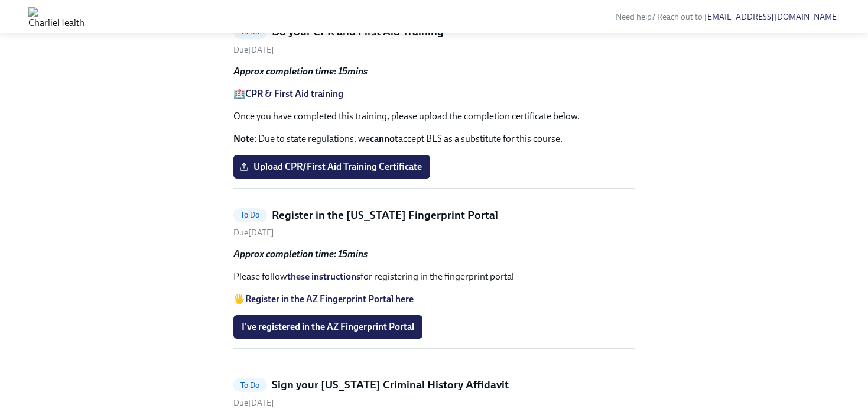  What do you see at coordinates (332, 167) in the screenshot?
I see `span: Upload CPR/First Aid Training Certificate` at bounding box center [332, 167].